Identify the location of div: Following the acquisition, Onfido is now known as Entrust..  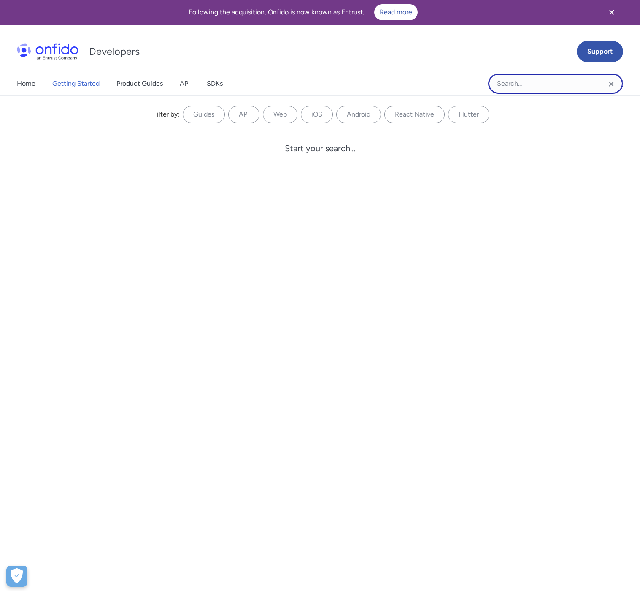
(303, 12).